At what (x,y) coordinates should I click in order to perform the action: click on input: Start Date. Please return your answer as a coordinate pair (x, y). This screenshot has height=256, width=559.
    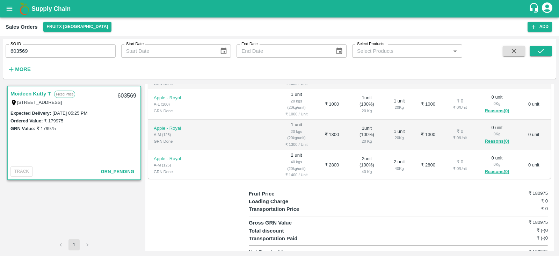
    Looking at the image, I should click on (168, 51).